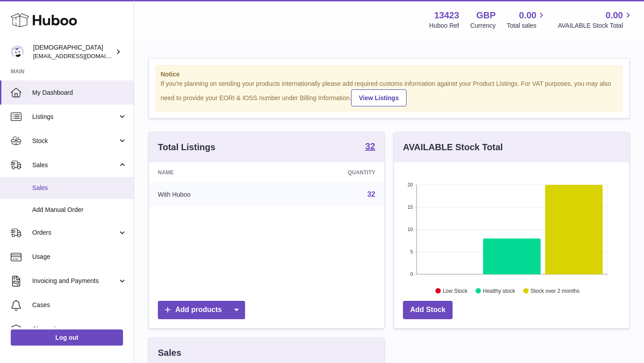  What do you see at coordinates (499, 291) in the screenshot?
I see `text: Healthy stock` at bounding box center [499, 291].